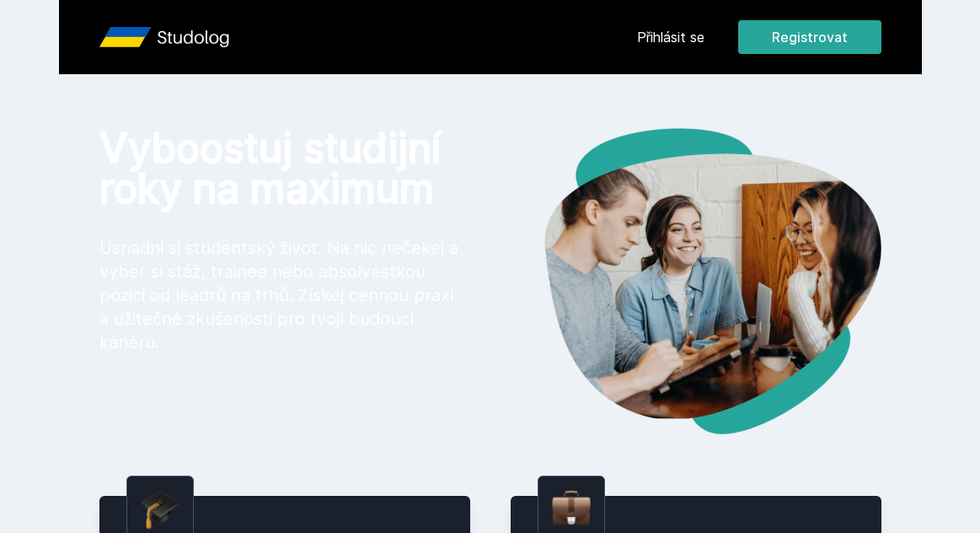 The height and width of the screenshot is (533, 980). I want to click on p: Usnadni si studentský život. Na nic nečekej a vyber si stáž, trainee nebo absolvestkou pozici od ..., so click(282, 295).